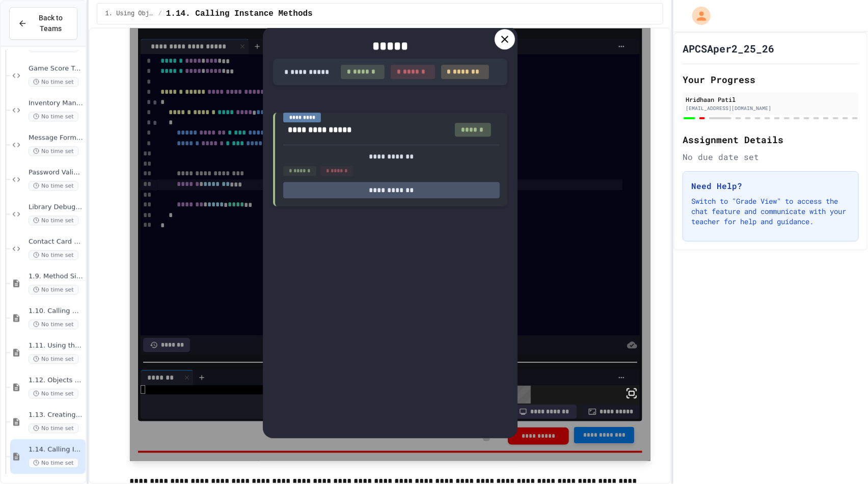  Describe the element at coordinates (56, 380) in the screenshot. I see `span: 1.12. Objects - Instances of Classes` at that location.